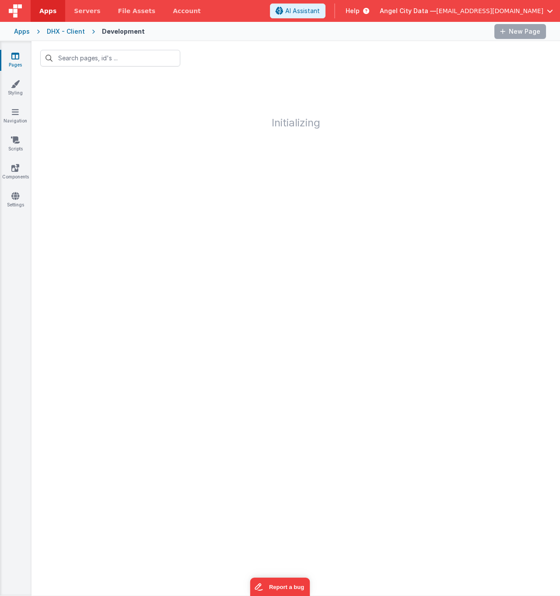  I want to click on div: Apps, so click(22, 31).